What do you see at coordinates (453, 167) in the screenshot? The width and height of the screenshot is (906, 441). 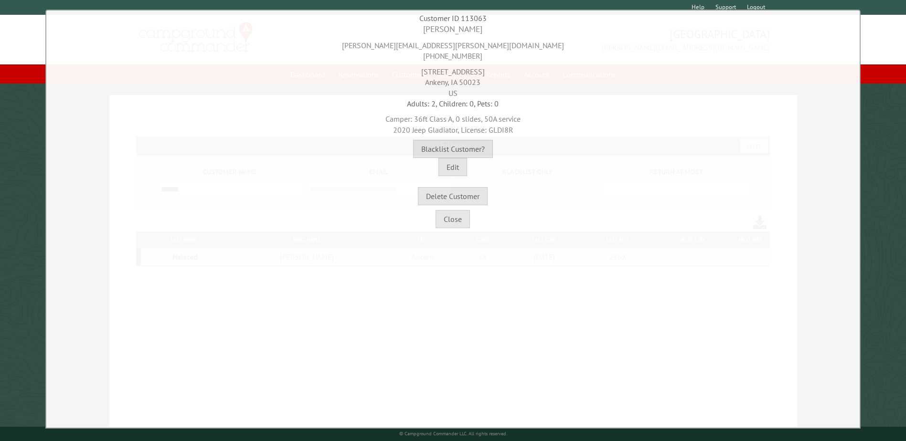 I see `button: Edit` at bounding box center [453, 167].